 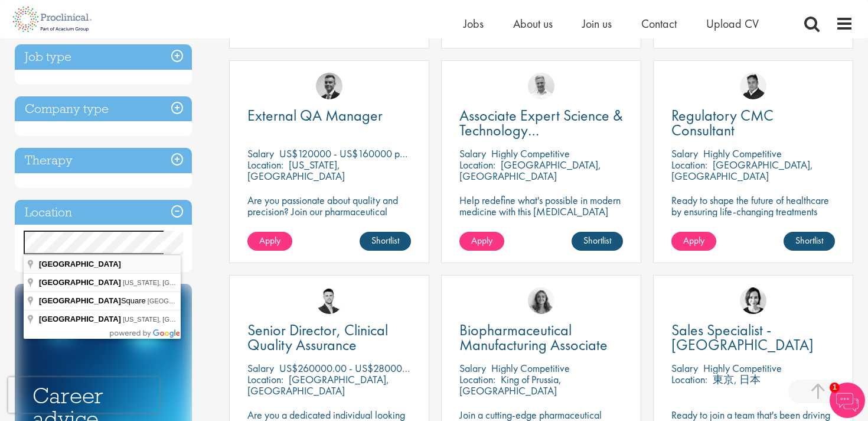 I want to click on a: Contact, so click(x=659, y=23).